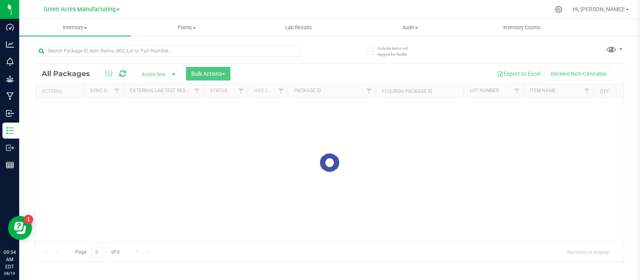 The height and width of the screenshot is (280, 640). What do you see at coordinates (168, 51) in the screenshot?
I see `input: Search Package ID, Item Name, SKU, Lot or Part Number...` at bounding box center [168, 51].